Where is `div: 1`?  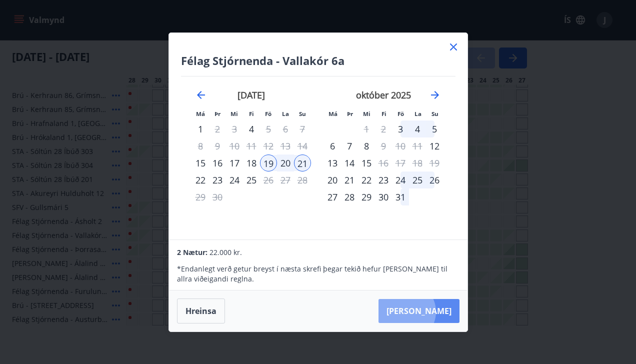 div: 1 is located at coordinates (201, 129).